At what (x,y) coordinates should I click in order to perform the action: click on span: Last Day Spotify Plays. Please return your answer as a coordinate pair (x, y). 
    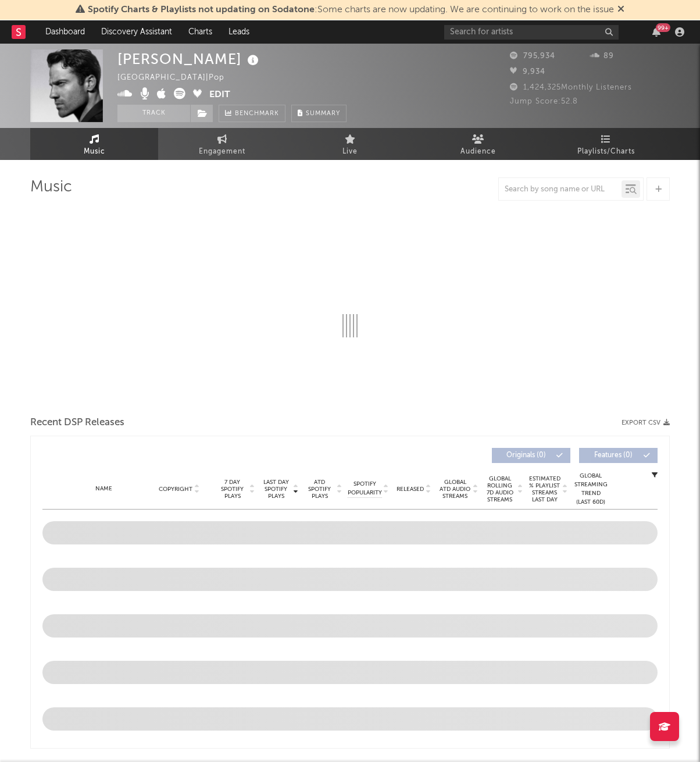
    Looking at the image, I should click on (275, 489).